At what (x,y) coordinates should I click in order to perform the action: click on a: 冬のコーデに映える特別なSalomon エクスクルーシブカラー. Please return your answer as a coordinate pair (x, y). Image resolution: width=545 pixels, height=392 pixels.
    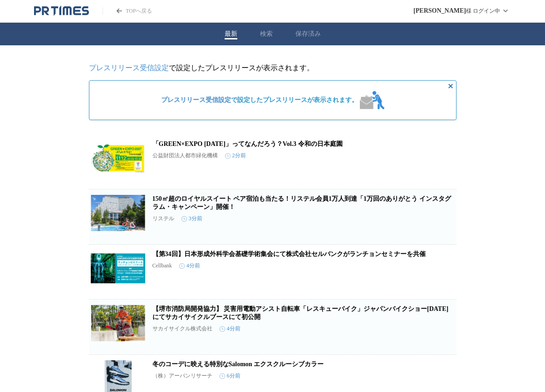
    Looking at the image, I should click on (238, 364).